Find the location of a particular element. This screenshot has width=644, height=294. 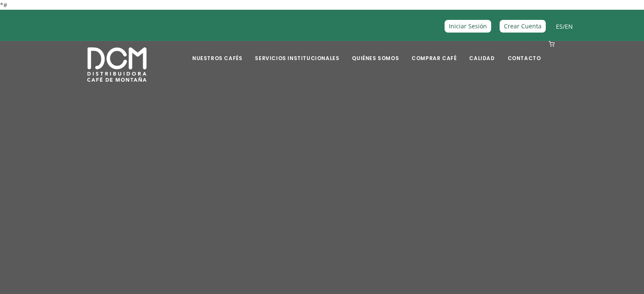

a: Calidad is located at coordinates (482, 52).